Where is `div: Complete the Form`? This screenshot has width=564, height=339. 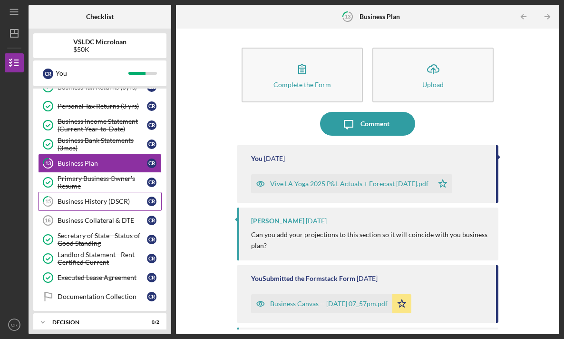 div: Complete the Form is located at coordinates (302, 84).